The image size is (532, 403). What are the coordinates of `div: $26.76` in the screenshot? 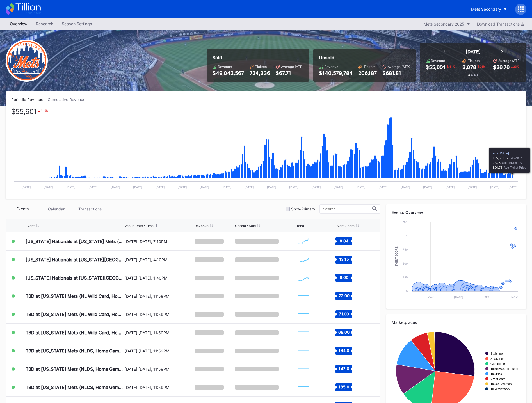 It's located at (501, 67).